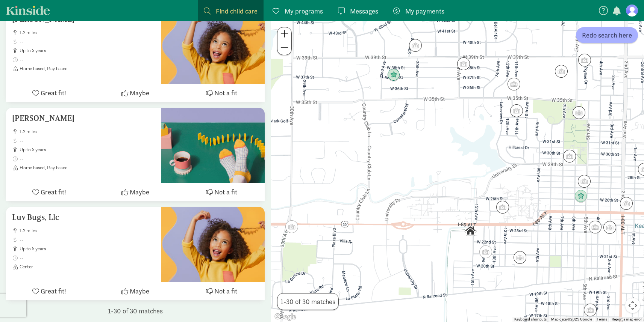 The image size is (644, 322). What do you see at coordinates (304, 11) in the screenshot?
I see `span: My programs` at bounding box center [304, 11].